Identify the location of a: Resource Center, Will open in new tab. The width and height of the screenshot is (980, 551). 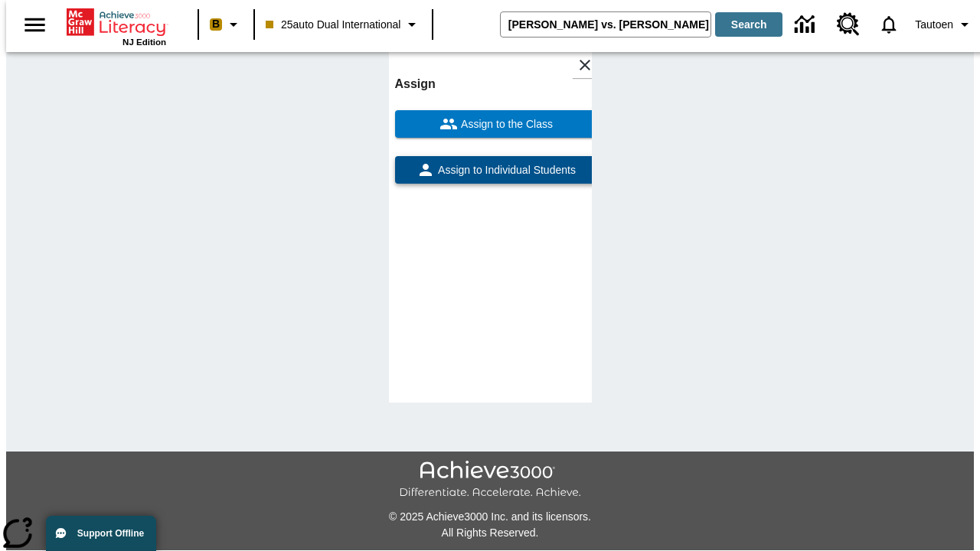
(848, 25).